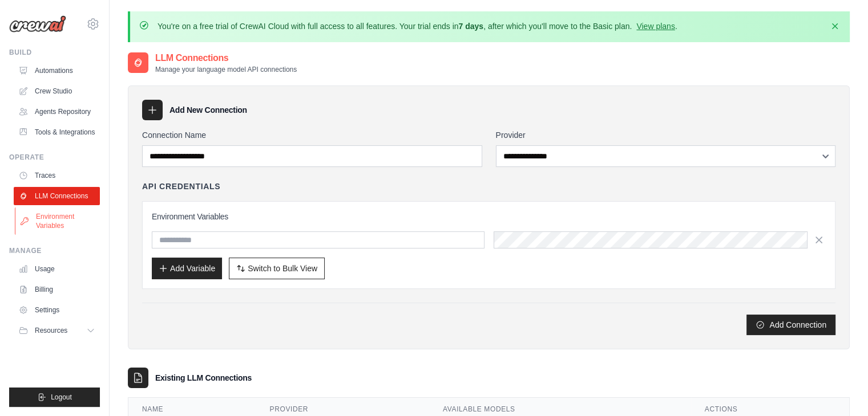 Image resolution: width=868 pixels, height=416 pixels. I want to click on a: Usage, so click(57, 269).